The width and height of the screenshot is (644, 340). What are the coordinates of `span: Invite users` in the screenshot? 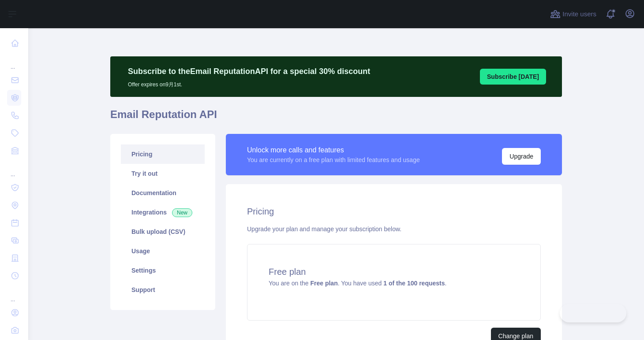 It's located at (579, 14).